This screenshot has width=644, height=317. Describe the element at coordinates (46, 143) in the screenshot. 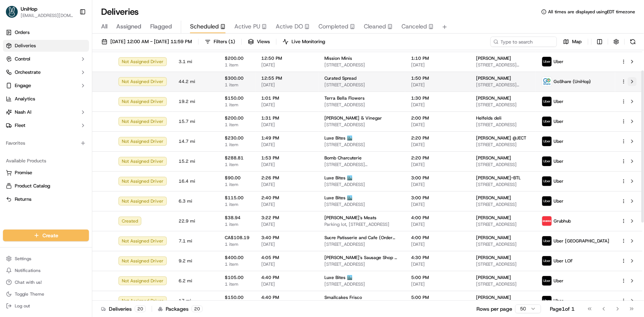

I see `div: Favorites` at that location.